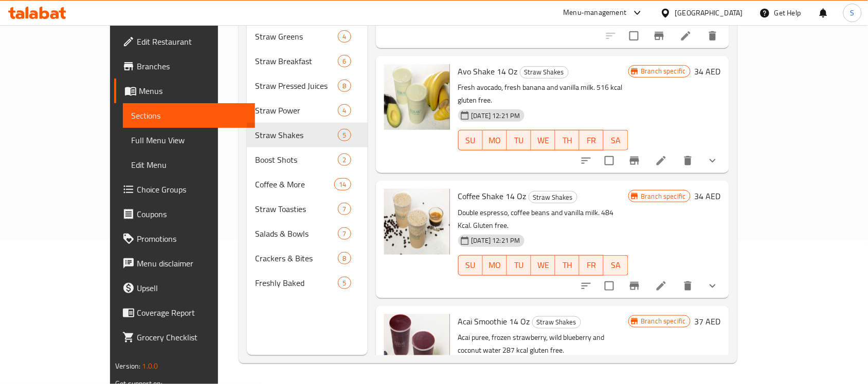 The image size is (868, 384). I want to click on span: Straw Toasties, so click(296, 209).